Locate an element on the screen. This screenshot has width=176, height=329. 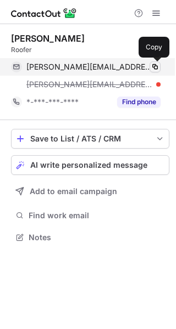
span: Find work email is located at coordinates (97, 216).